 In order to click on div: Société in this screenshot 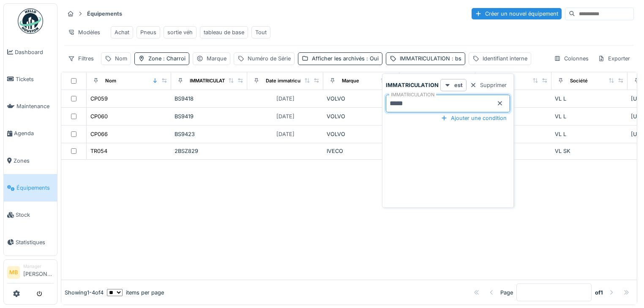, I will do `click(578, 81)`.